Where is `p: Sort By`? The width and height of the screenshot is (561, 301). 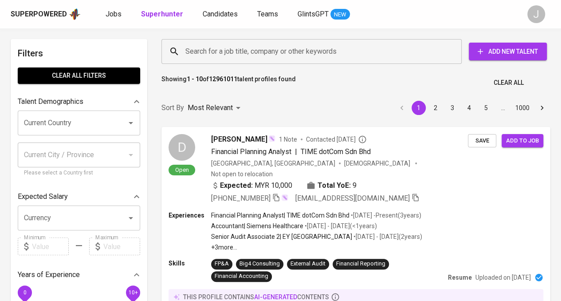 p: Sort By is located at coordinates (173, 108).